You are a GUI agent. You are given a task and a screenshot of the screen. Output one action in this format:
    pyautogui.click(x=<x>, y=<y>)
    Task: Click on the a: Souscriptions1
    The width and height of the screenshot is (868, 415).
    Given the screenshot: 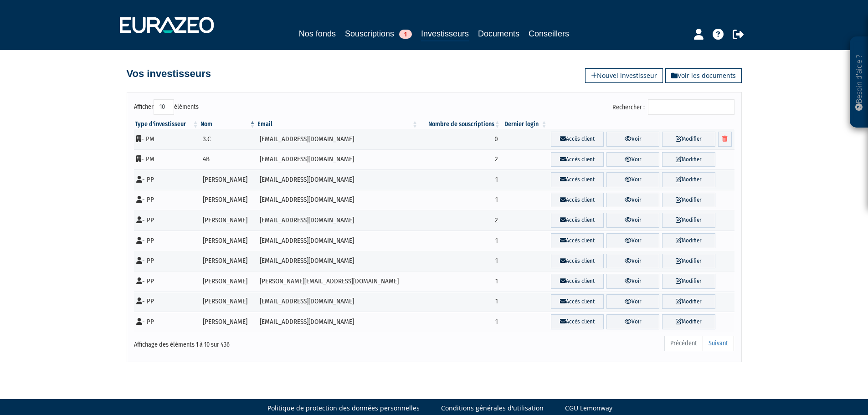 What is the action you would take?
    pyautogui.click(x=378, y=34)
    